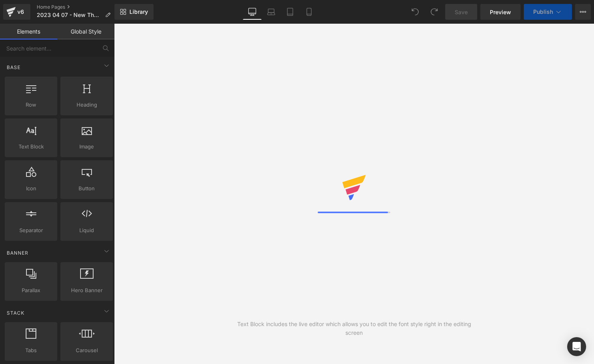 The height and width of the screenshot is (364, 594). I want to click on span: Tabs, so click(31, 350).